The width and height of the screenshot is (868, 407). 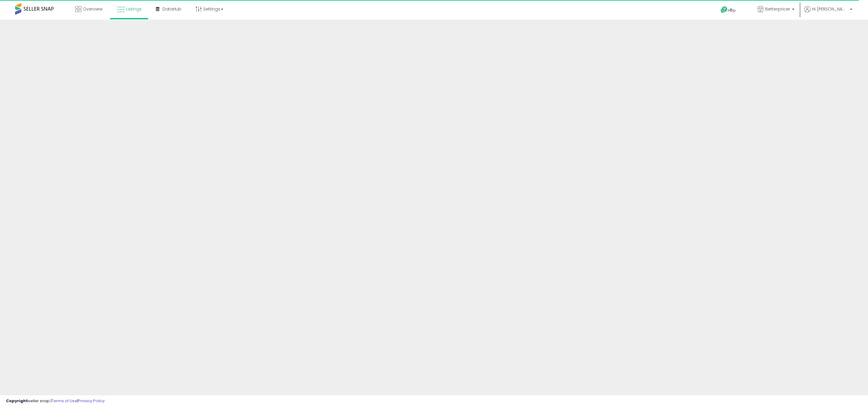 I want to click on i: Get Help, so click(x=724, y=10).